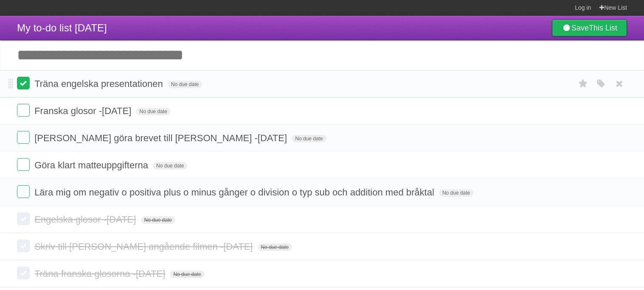 This screenshot has height=290, width=644. Describe the element at coordinates (92, 165) in the screenshot. I see `span: Göra klart matteuppgifterna` at that location.